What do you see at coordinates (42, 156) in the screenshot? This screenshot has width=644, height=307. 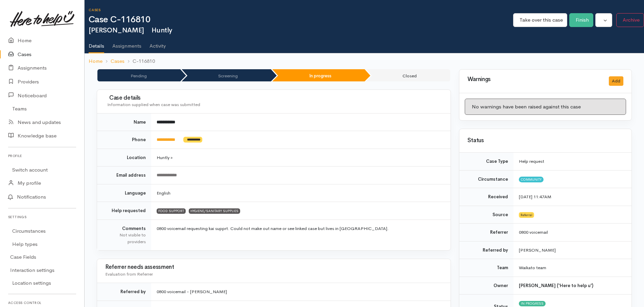 I see `h6: Profile` at bounding box center [42, 156].